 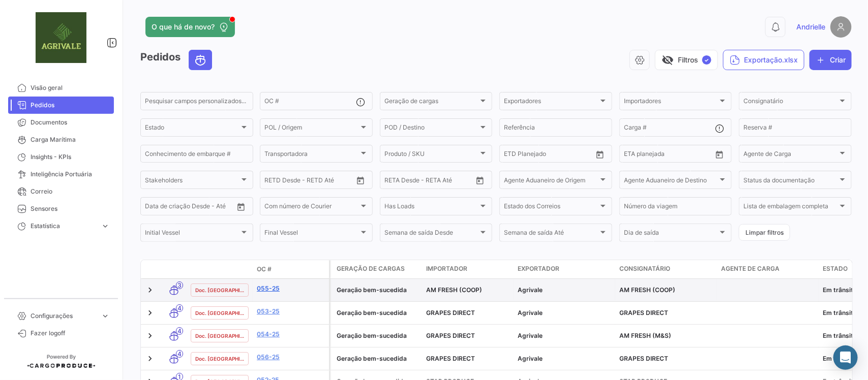 What do you see at coordinates (750, 269) in the screenshot?
I see `span: Agente de Carga` at bounding box center [750, 269].